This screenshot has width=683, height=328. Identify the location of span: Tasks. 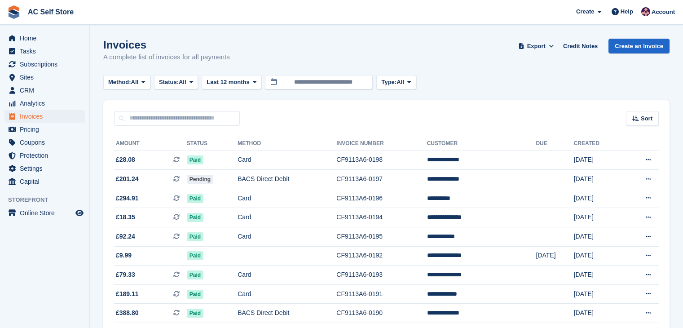
(47, 51).